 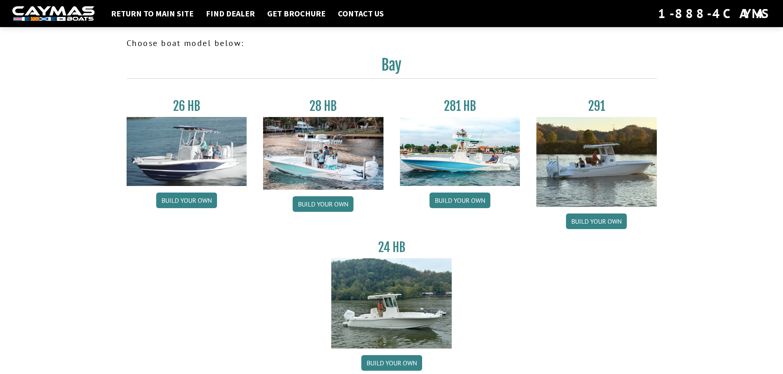 I want to click on h3: 26 HB, so click(x=187, y=106).